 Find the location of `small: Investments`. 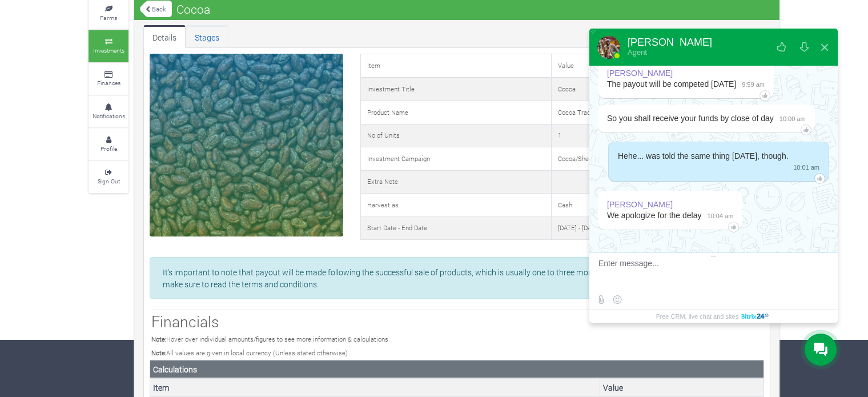

small: Investments is located at coordinates (108, 50).